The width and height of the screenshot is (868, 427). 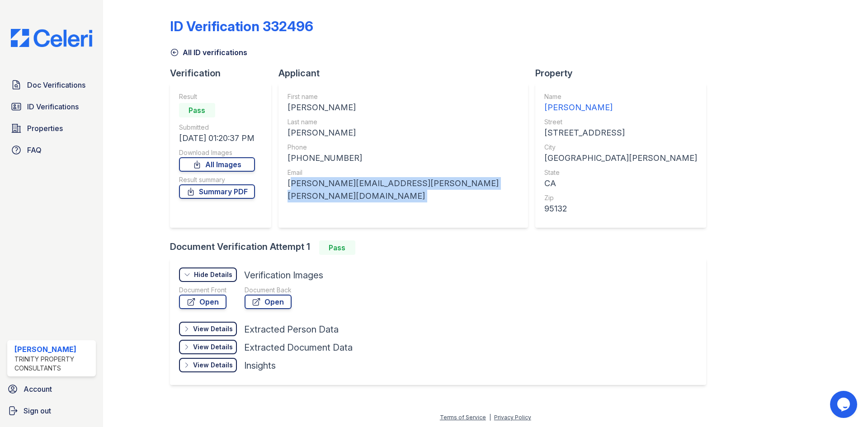 I want to click on div: Document Front, so click(x=202, y=290).